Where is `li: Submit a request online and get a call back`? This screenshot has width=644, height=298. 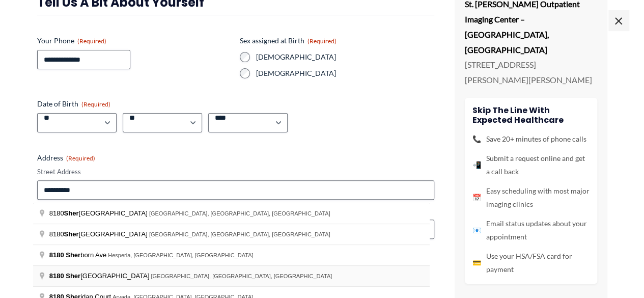 li: Submit a request online and get a call back is located at coordinates (531, 165).